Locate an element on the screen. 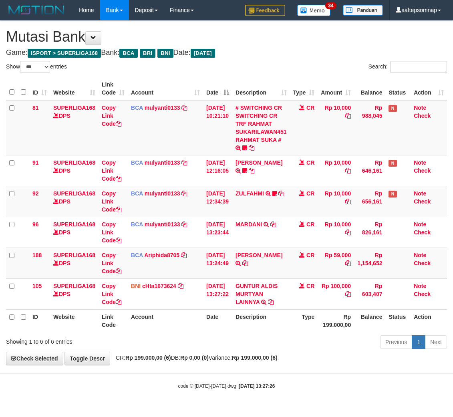  img: Button%20Memo.svg is located at coordinates (314, 10).